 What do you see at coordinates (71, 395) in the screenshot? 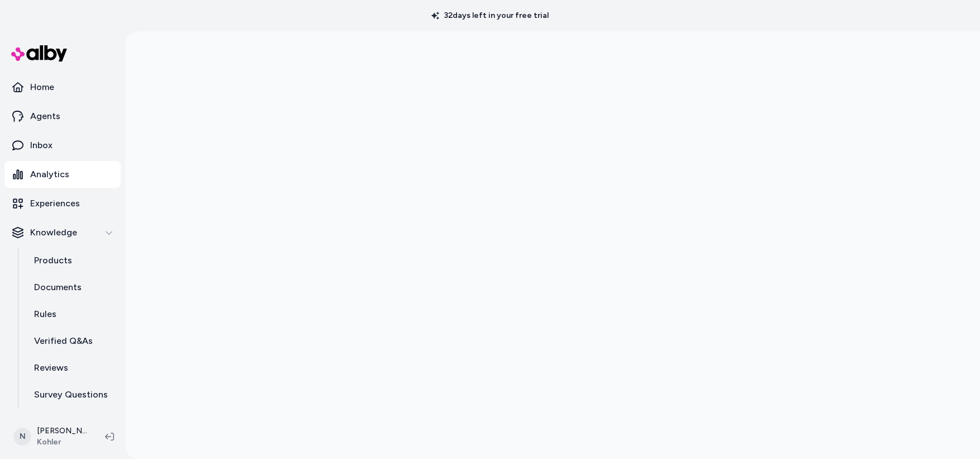
I see `p: Survey Questions` at bounding box center [71, 395].